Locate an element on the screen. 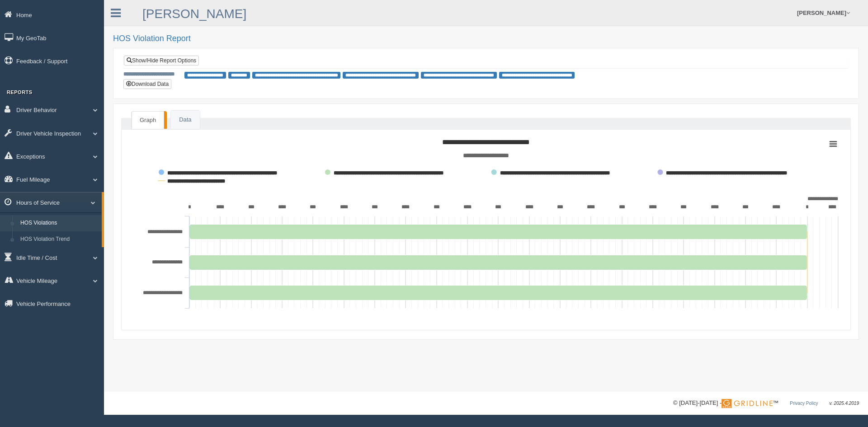  a: Graph is located at coordinates (148, 120).